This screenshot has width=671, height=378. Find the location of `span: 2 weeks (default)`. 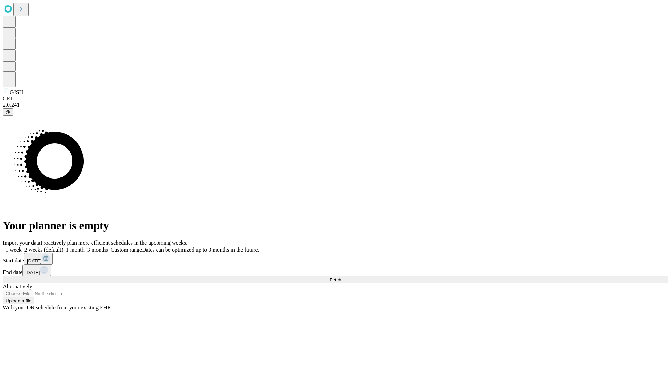

span: 2 weeks (default) is located at coordinates (44, 249).